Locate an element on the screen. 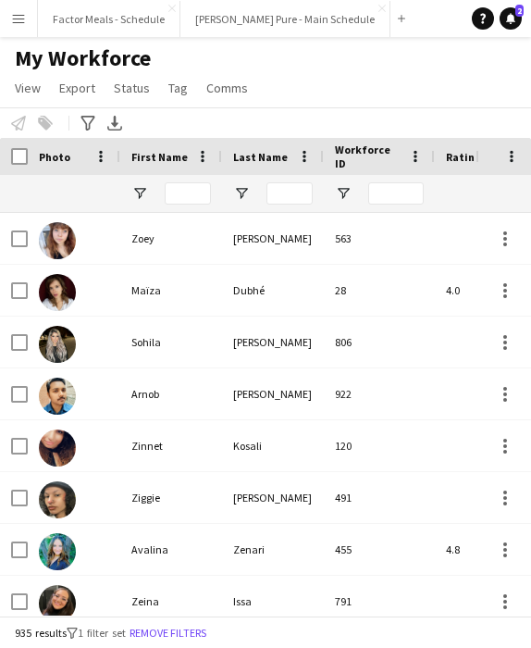 The height and width of the screenshot is (648, 531). img: Avalina Zenari is located at coordinates (57, 552).